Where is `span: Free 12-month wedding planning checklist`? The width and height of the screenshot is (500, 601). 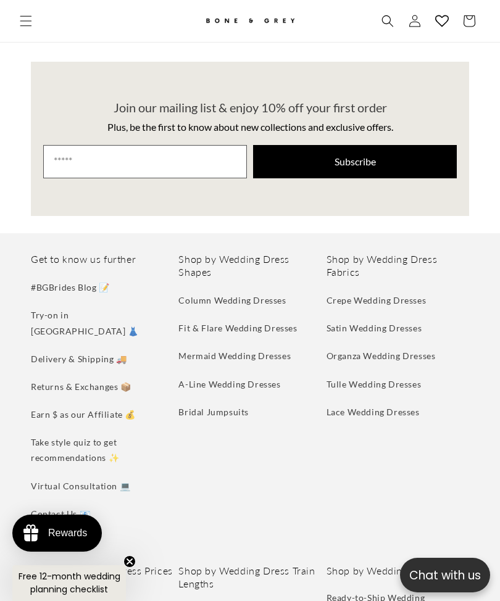
span: Free 12-month wedding planning checklist is located at coordinates (69, 583).